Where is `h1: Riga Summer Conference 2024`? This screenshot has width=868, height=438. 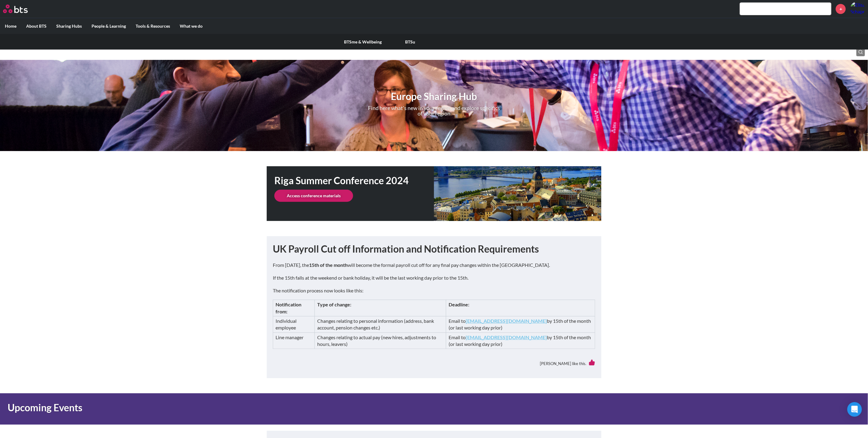
h1: Riga Summer Conference 2024 is located at coordinates (354, 180).